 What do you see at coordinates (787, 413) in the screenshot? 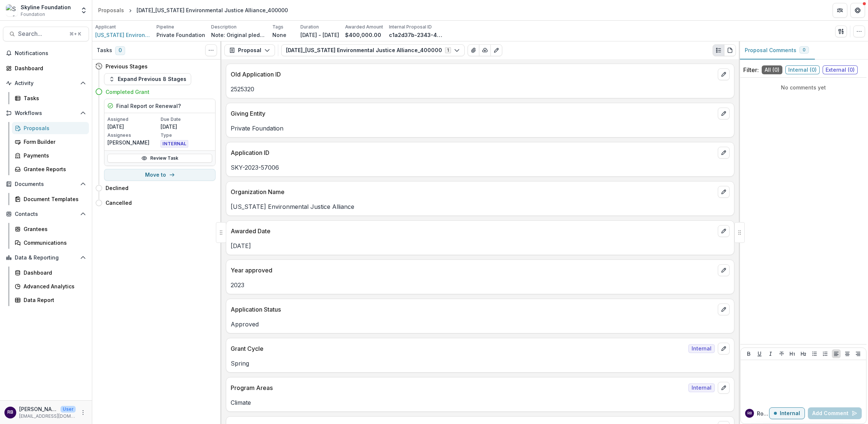
I see `button: Internal` at bounding box center [787, 413].